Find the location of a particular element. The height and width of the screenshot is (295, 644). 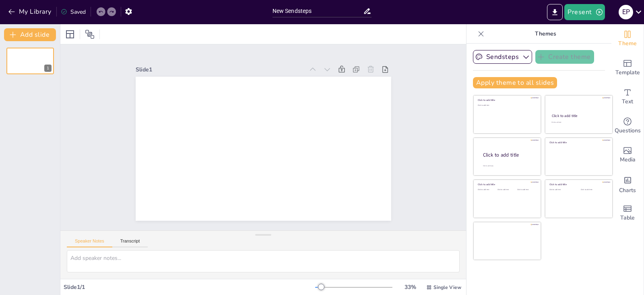

button: Create theme is located at coordinates (565, 57).